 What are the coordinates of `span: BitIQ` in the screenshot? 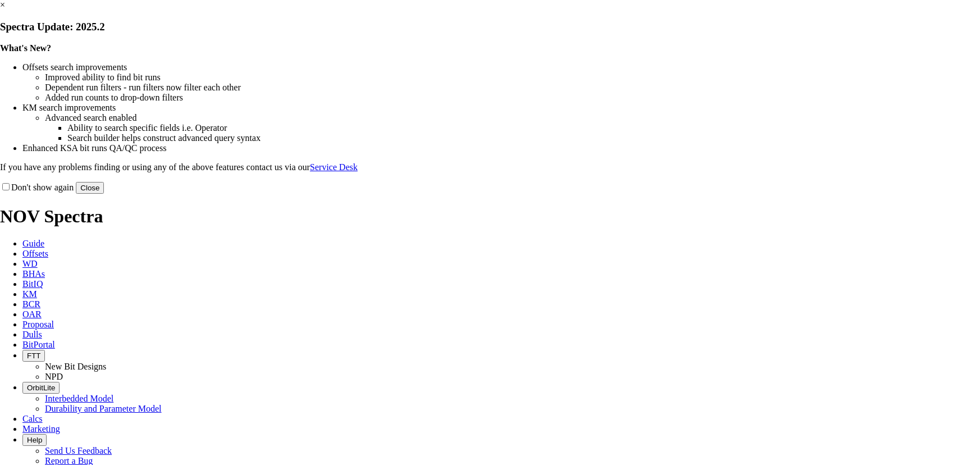 It's located at (33, 284).